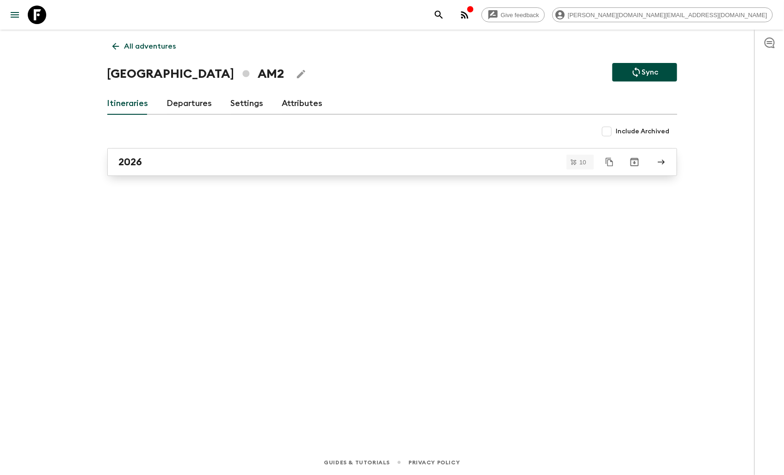 The image size is (784, 475). What do you see at coordinates (583, 162) in the screenshot?
I see `span: 10` at bounding box center [583, 162].